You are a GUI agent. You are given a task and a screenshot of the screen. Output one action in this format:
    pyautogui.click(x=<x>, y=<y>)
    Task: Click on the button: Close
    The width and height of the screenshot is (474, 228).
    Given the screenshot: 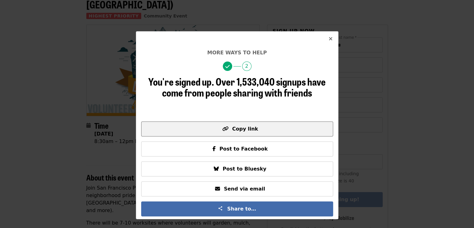 What is the action you would take?
    pyautogui.click(x=331, y=39)
    